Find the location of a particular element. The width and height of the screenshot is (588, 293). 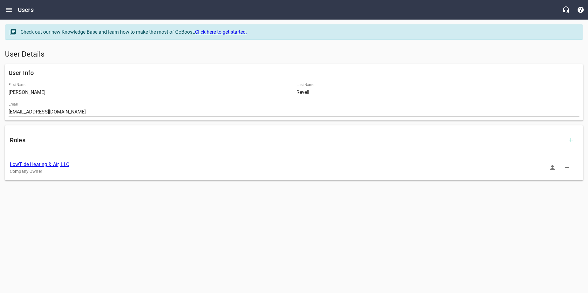

label: First Name is located at coordinates (17, 85).